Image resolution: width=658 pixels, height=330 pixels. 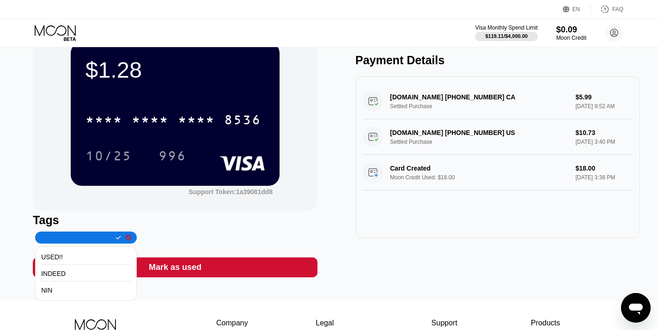 I want to click on div: Products, so click(x=545, y=322).